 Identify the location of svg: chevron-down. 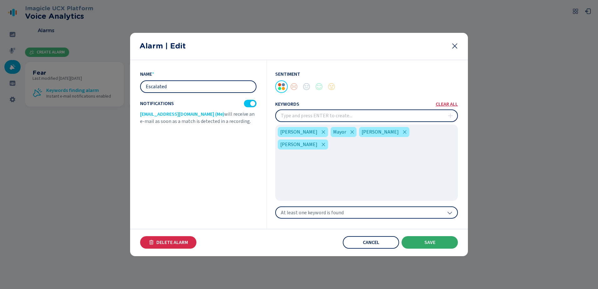
(450, 213).